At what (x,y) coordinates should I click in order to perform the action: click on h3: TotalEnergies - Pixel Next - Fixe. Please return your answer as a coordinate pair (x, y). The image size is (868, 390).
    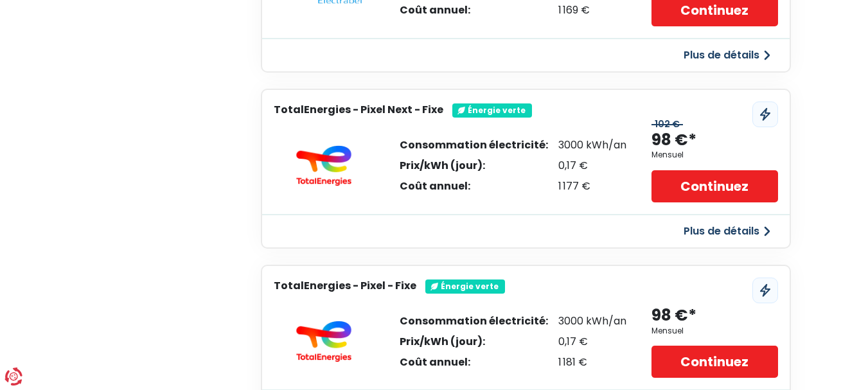
    Looking at the image, I should click on (358, 109).